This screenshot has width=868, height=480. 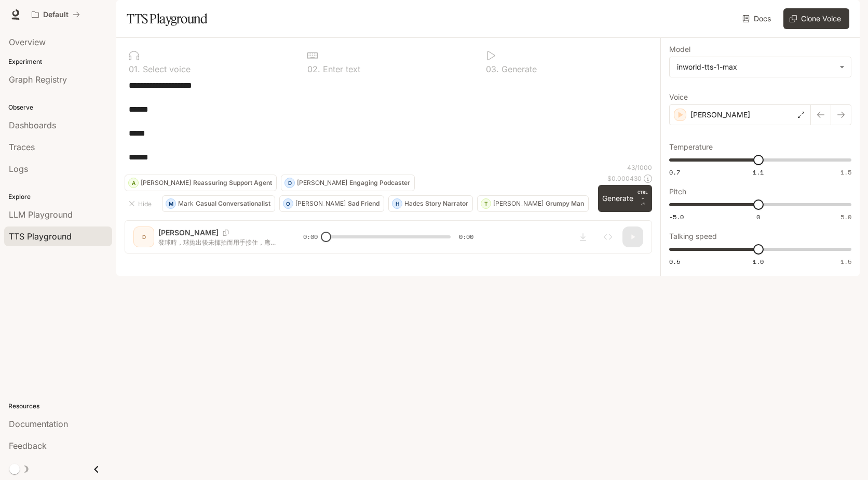 What do you see at coordinates (758, 261) in the screenshot?
I see `span: 1.0` at bounding box center [758, 261].